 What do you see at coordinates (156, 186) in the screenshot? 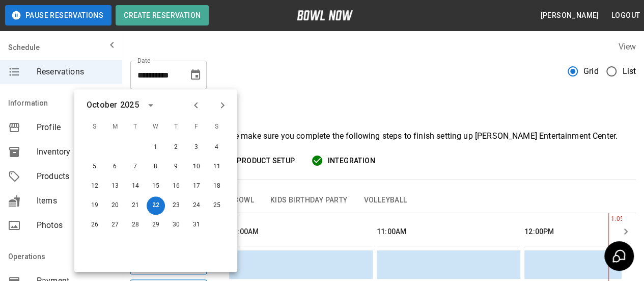
I see `button: Oct 15, 2025` at bounding box center [156, 186].